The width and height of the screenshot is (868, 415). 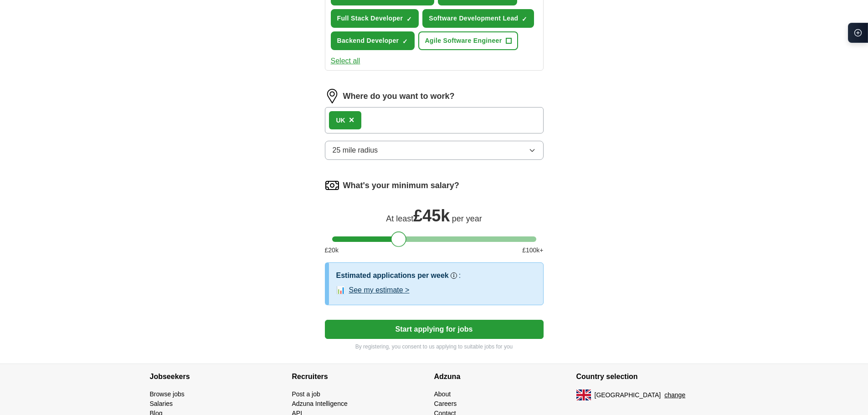 What do you see at coordinates (332, 185) in the screenshot?
I see `img: salary.png` at bounding box center [332, 185].